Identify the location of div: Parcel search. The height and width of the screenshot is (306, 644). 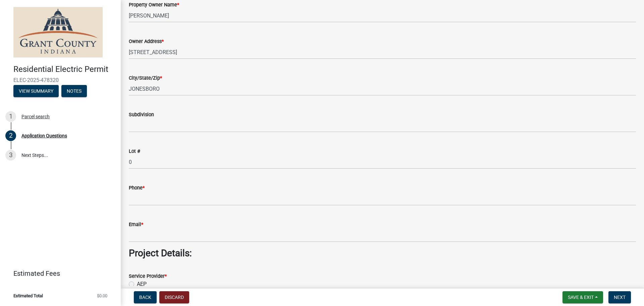
(36, 117).